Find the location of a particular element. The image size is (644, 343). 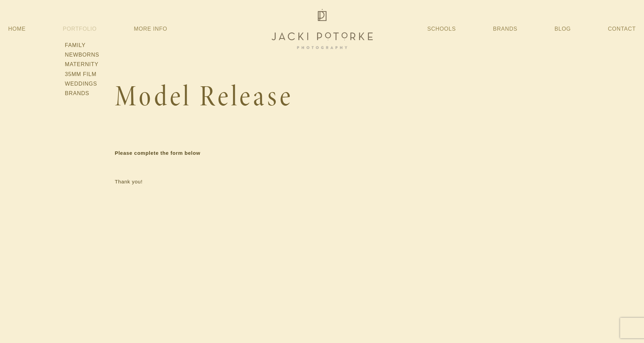

a: Blog is located at coordinates (562, 29).